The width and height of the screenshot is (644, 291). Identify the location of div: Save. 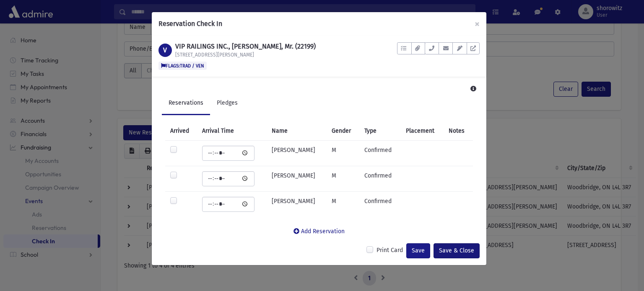
(418, 252).